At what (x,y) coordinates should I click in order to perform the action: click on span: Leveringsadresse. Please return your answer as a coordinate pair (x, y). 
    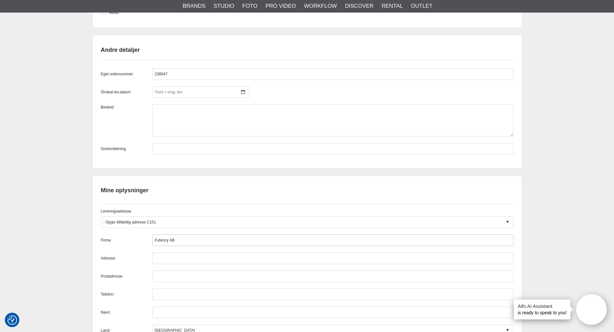
    Looking at the image, I should click on (116, 211).